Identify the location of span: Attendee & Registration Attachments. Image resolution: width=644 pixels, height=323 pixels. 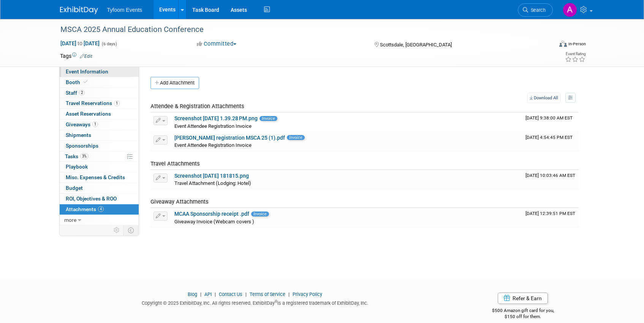
(197, 106).